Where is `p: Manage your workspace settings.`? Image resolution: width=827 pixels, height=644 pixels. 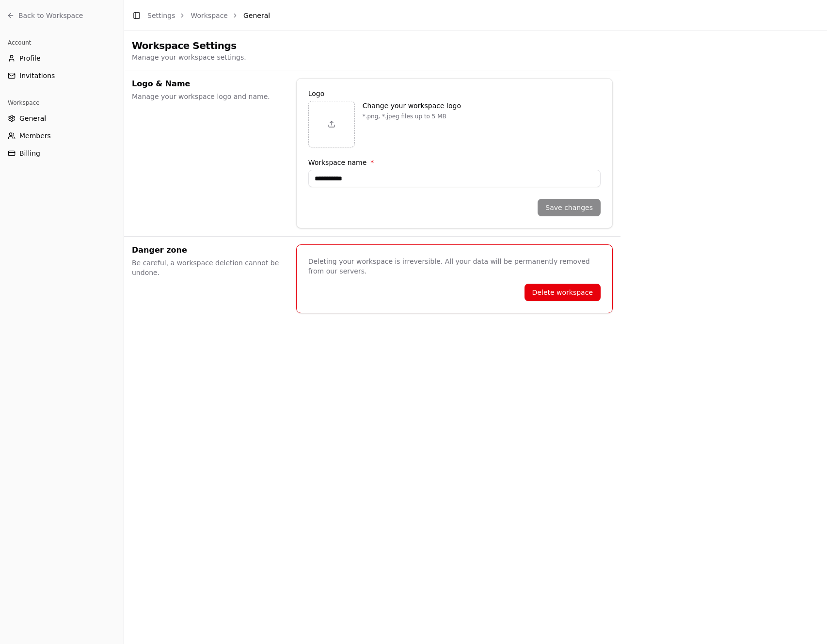
p: Manage your workspace settings. is located at coordinates (372, 57).